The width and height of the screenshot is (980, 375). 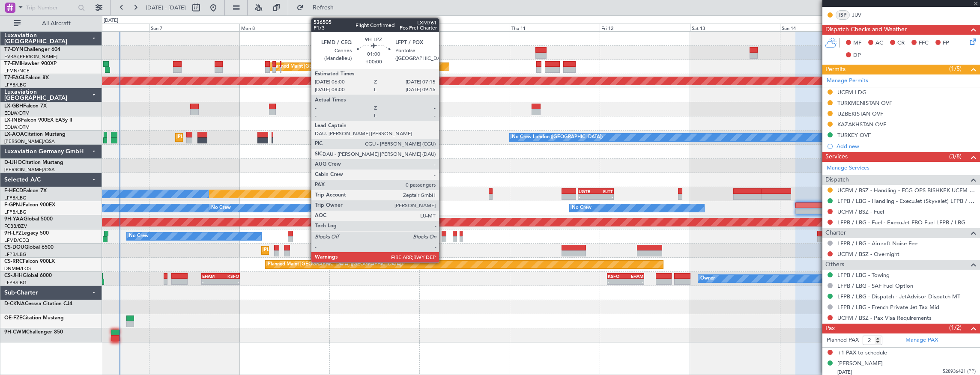 What do you see at coordinates (922, 340) in the screenshot?
I see `a: Manage PAX` at bounding box center [922, 340].